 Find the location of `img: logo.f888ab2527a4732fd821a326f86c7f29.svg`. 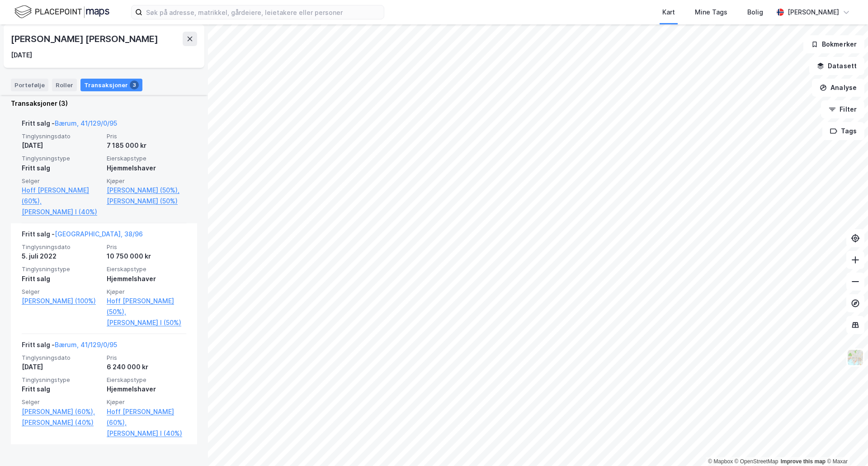

img: logo.f888ab2527a4732fd821a326f86c7f29.svg is located at coordinates (62, 12).